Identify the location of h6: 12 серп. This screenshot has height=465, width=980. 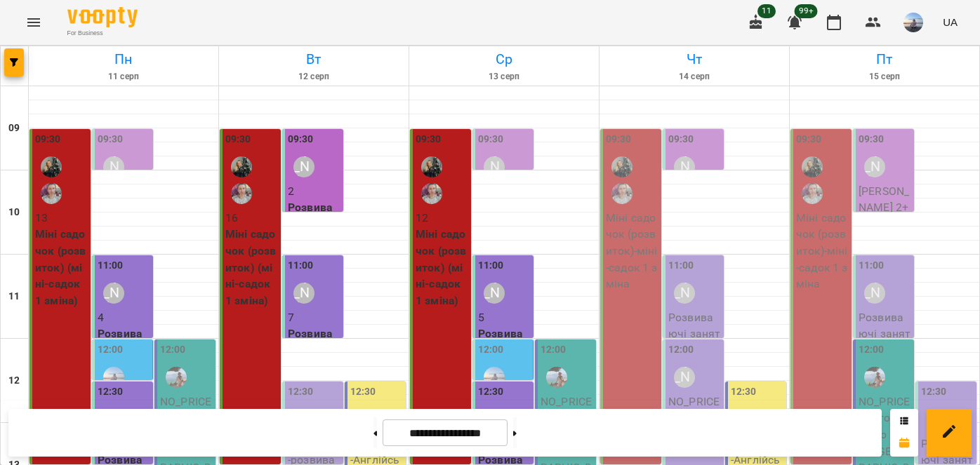
(314, 77).